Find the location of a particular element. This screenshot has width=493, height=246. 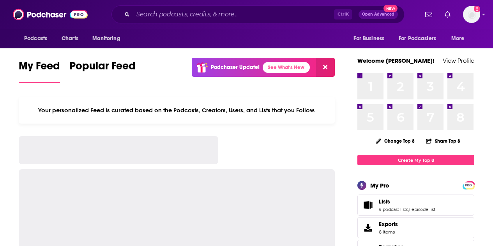

span: New is located at coordinates (391, 8).